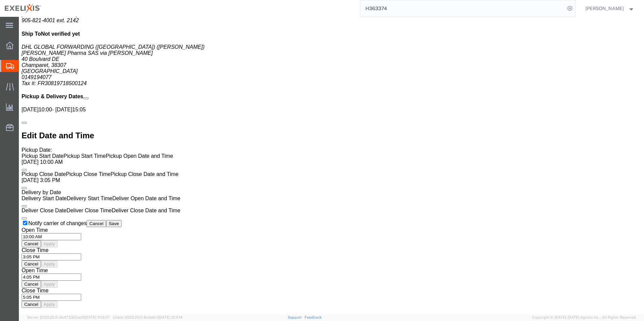  What do you see at coordinates (313, 317) in the screenshot?
I see `a: Feedback` at bounding box center [313, 317].